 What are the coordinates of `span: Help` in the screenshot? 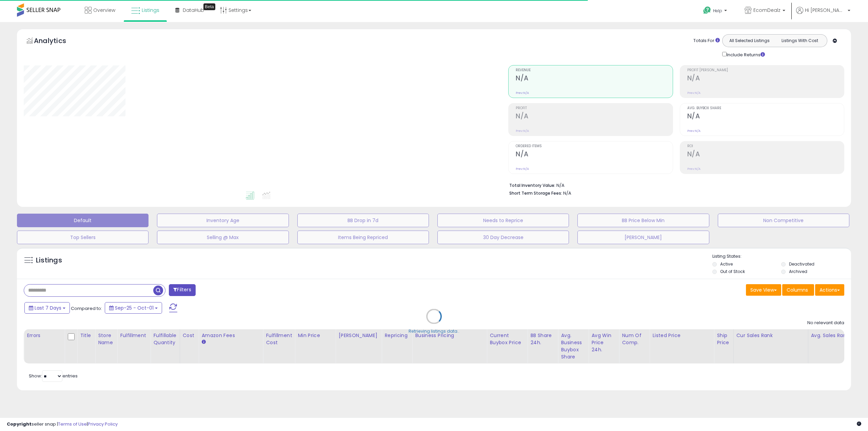 It's located at (717, 11).